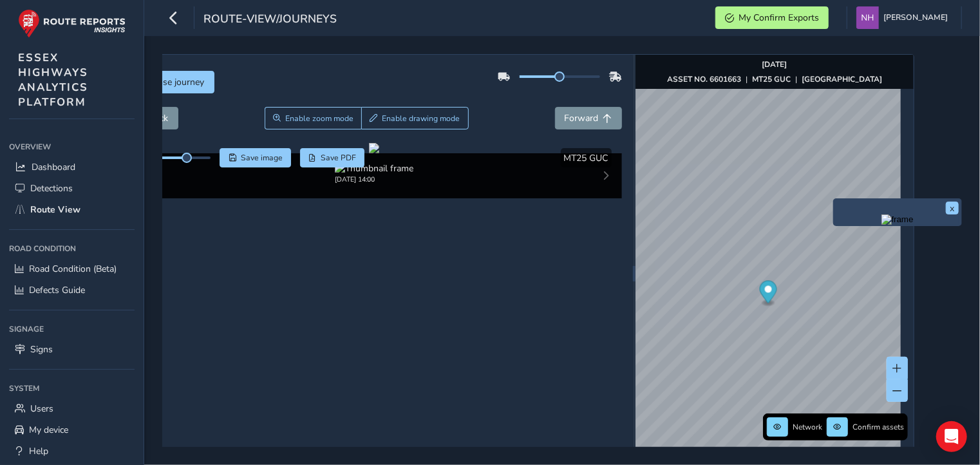 This screenshot has height=465, width=980. What do you see at coordinates (414, 118) in the screenshot?
I see `button: Draw` at bounding box center [414, 118].